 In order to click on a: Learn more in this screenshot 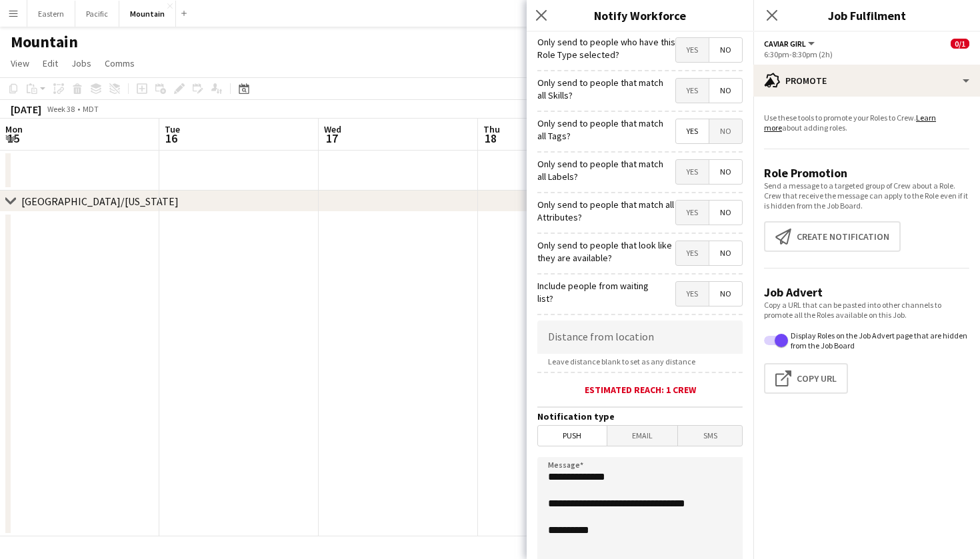, I will do `click(850, 123)`.